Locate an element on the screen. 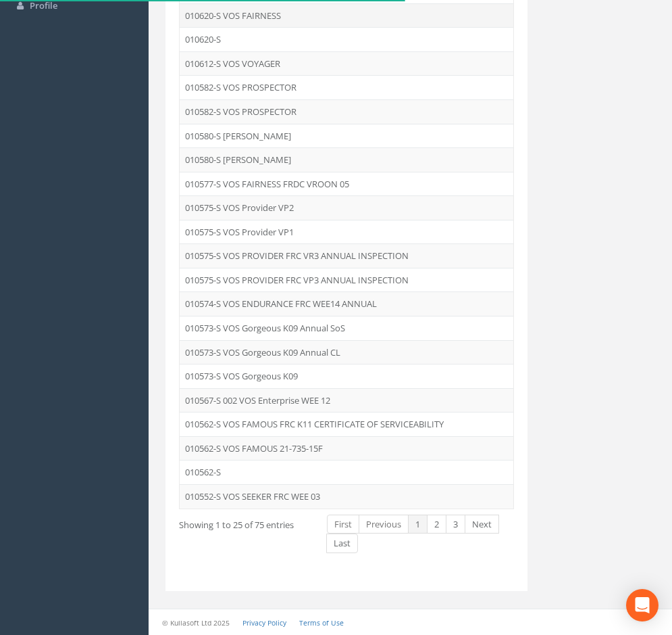 This screenshot has width=672, height=635. div: Open Intercom Messenger is located at coordinates (642, 605).